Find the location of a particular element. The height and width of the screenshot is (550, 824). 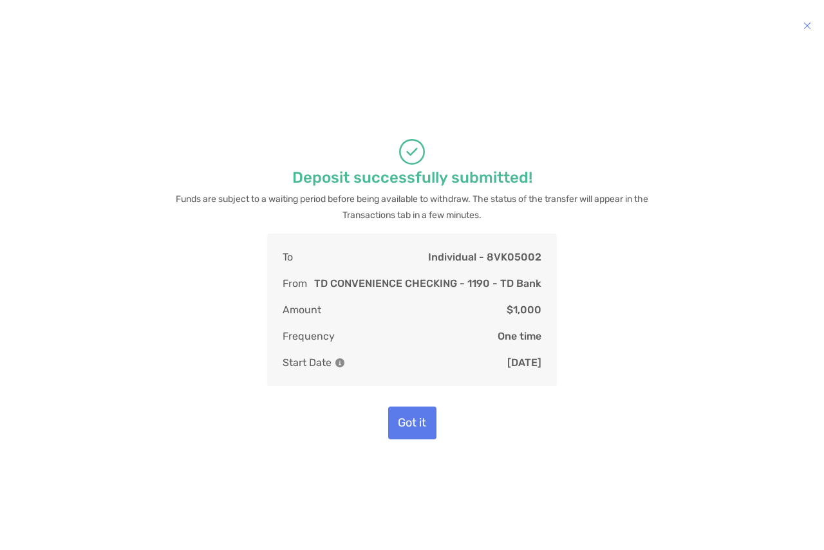

p: Deposit successfully submitted! is located at coordinates (412, 178).